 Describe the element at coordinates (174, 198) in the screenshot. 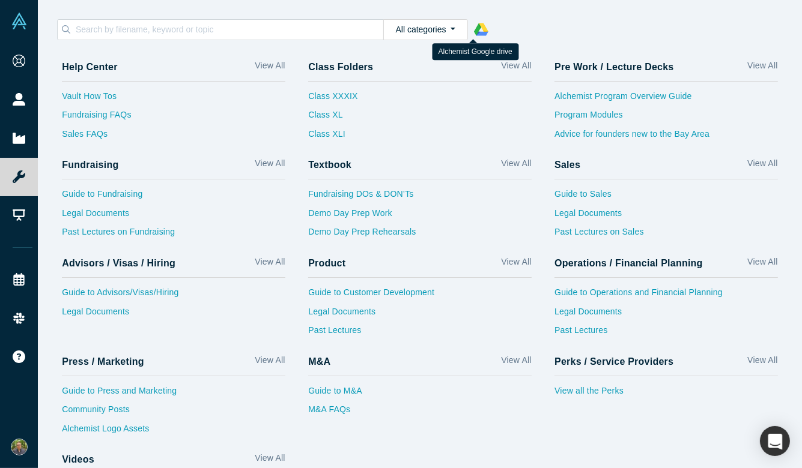

I see `a: Guide to Fundraising` at that location.